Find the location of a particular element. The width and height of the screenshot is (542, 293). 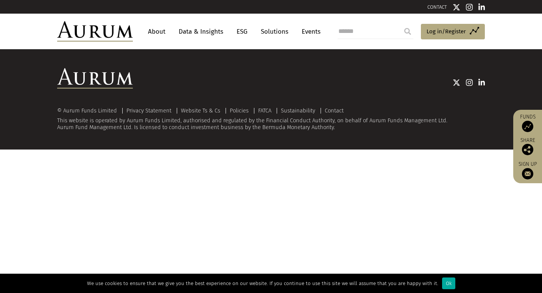

img: Access Funds is located at coordinates (528, 126).